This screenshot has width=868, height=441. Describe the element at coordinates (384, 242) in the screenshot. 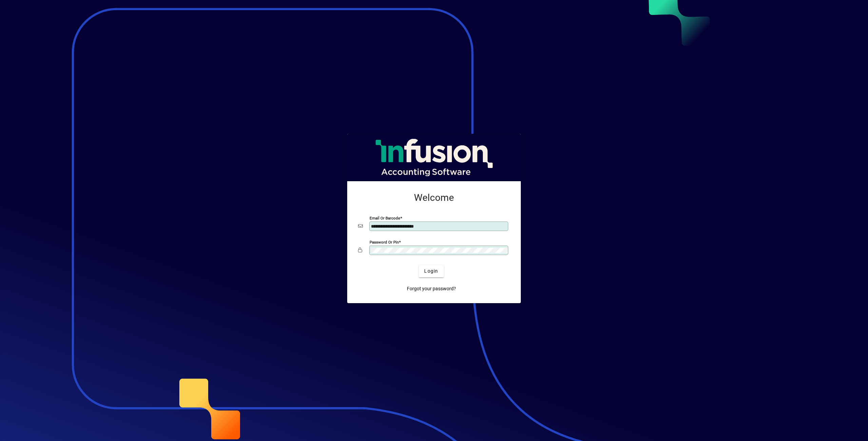

I see `mat-label: Password or Pin` at that location.